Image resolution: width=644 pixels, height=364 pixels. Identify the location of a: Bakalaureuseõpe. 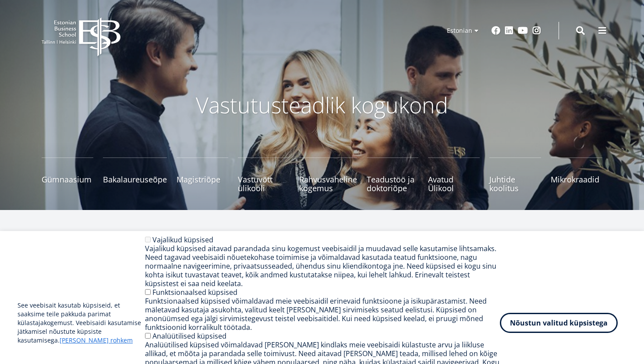
(135, 175).